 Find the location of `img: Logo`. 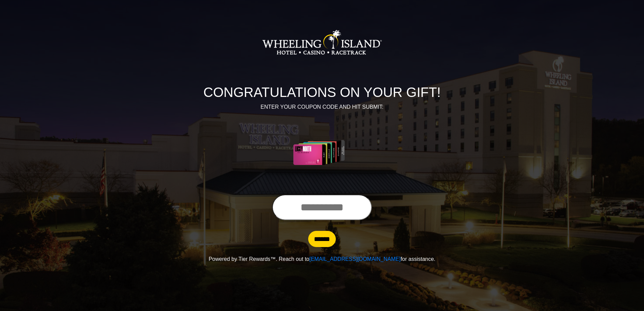

img: Logo is located at coordinates (322, 43).